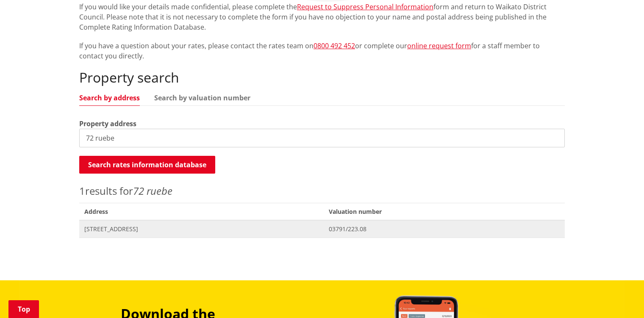 The image size is (644, 318). What do you see at coordinates (444, 211) in the screenshot?
I see `span: Valuation number` at bounding box center [444, 211].